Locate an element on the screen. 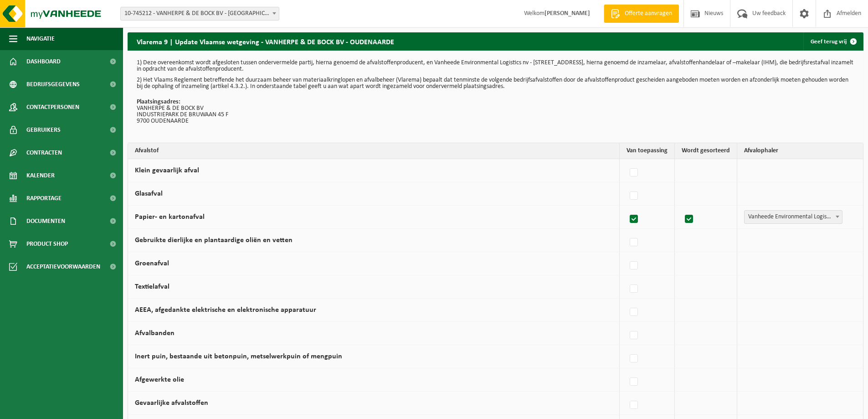  span: Bedrijfsgegevens is located at coordinates (53, 85).